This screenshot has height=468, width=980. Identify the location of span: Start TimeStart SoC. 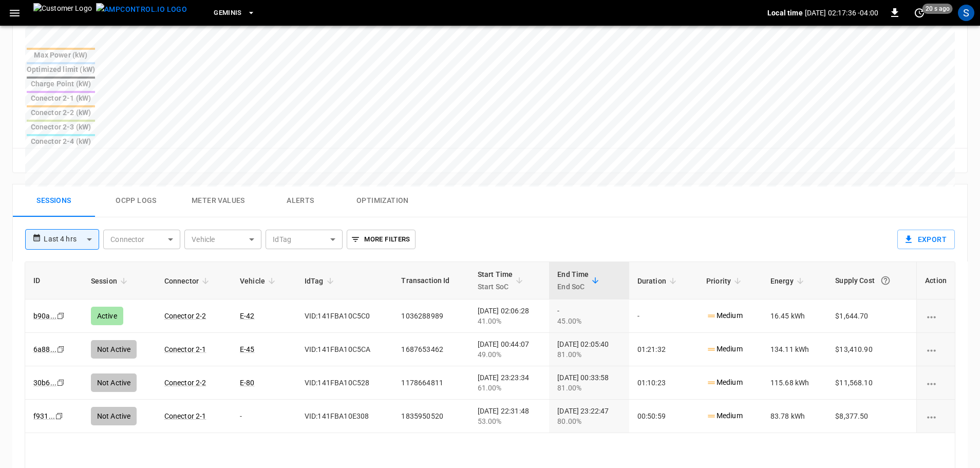
(502, 280).